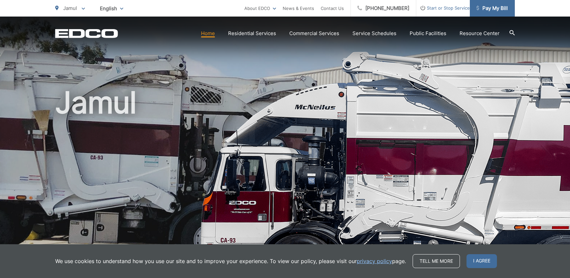 This screenshot has width=570, height=278. I want to click on span: English, so click(111, 8).